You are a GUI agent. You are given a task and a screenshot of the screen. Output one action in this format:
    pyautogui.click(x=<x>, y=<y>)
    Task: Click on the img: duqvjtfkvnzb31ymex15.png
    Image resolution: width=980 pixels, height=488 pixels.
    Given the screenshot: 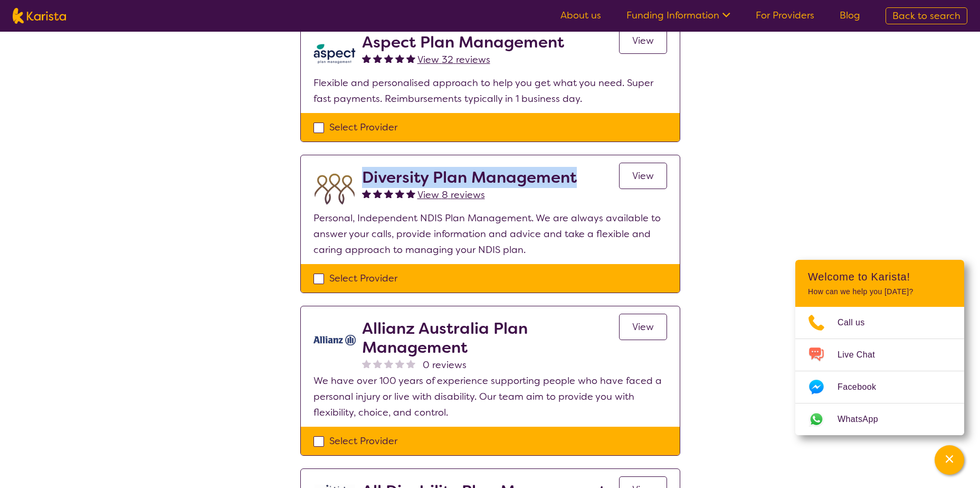 What is the action you would take?
    pyautogui.click(x=335, y=189)
    